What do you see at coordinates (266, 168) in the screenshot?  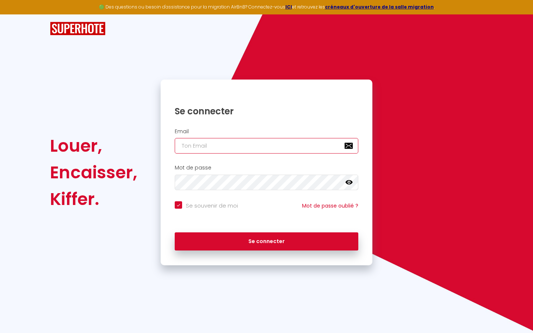 I see `h2: Mot de passe` at bounding box center [266, 168].